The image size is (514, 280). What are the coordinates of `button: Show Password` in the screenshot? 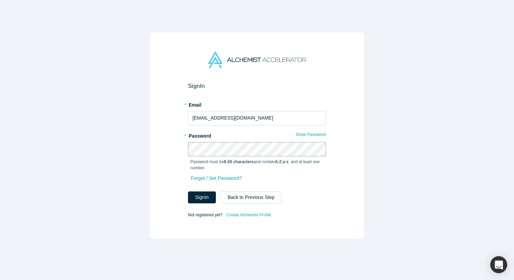 It's located at (311, 134).